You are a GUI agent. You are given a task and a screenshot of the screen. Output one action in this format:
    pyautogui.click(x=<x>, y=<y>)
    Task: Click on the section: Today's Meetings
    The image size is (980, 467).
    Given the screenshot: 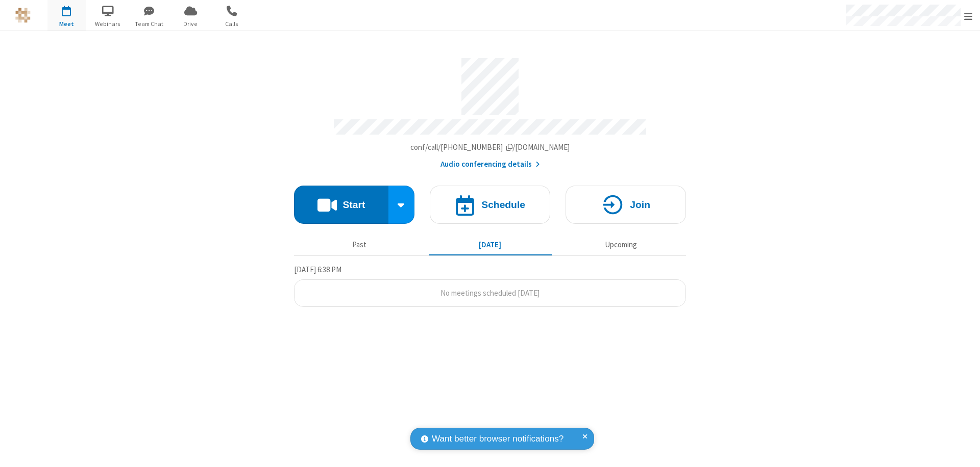 What is the action you would take?
    pyautogui.click(x=490, y=285)
    